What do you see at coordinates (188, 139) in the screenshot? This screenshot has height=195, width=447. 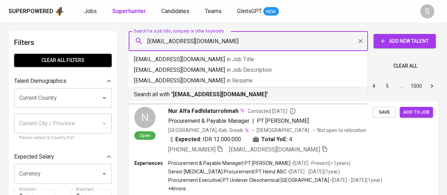 I see `b: Expected:` at bounding box center [188, 139].